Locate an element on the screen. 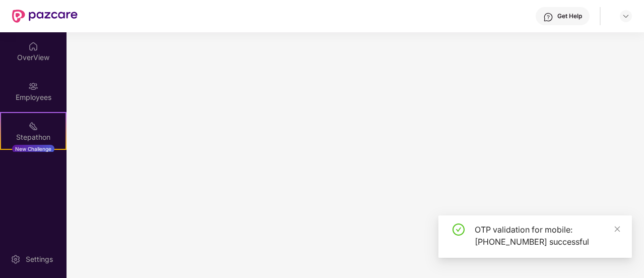  div: Settings is located at coordinates (40, 259).